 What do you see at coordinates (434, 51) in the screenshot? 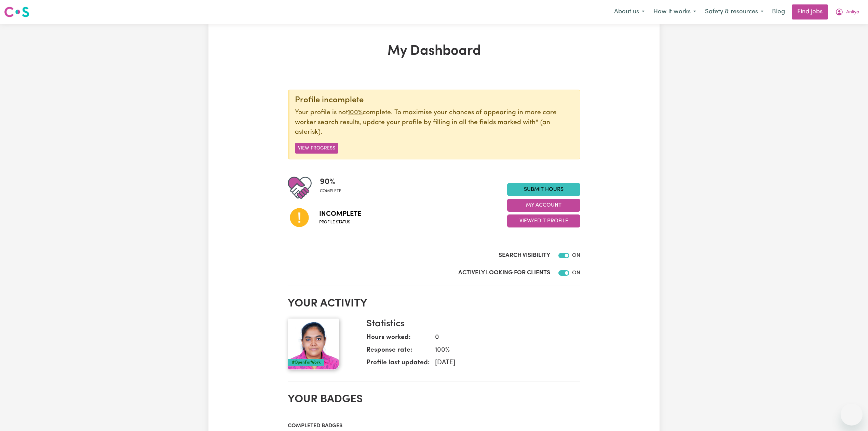
I see `h1: My Dashboard` at bounding box center [434, 51].